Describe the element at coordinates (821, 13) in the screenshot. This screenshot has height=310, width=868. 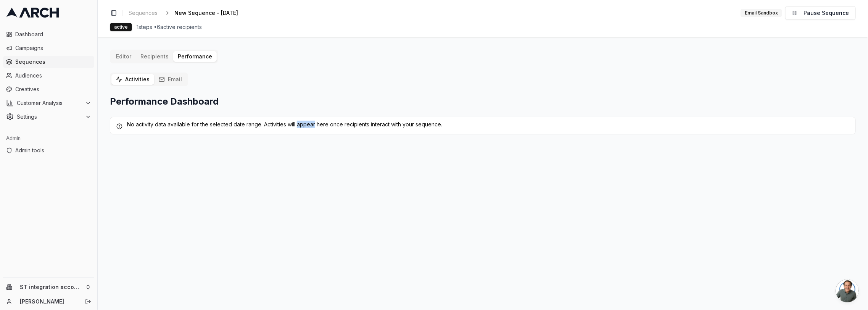
I see `button: Pause Sequence` at that location.